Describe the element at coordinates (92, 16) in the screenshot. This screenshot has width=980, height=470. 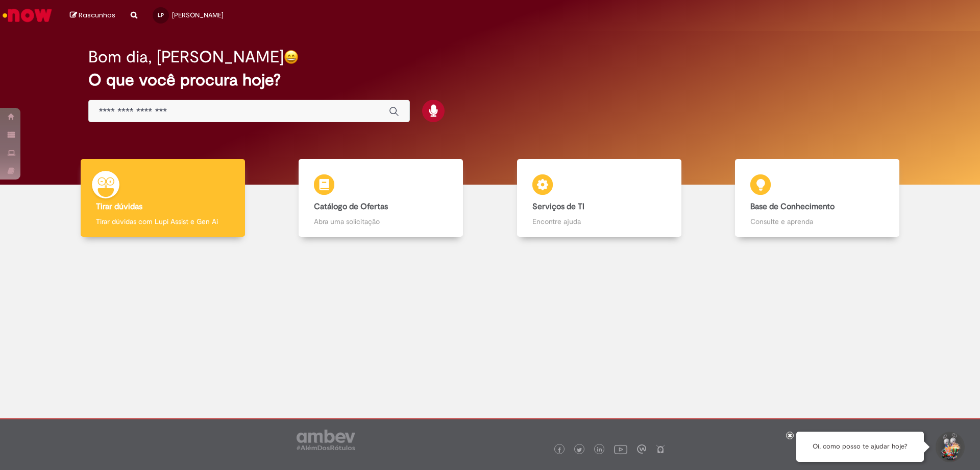
I see `a: Rascunhos` at that location.